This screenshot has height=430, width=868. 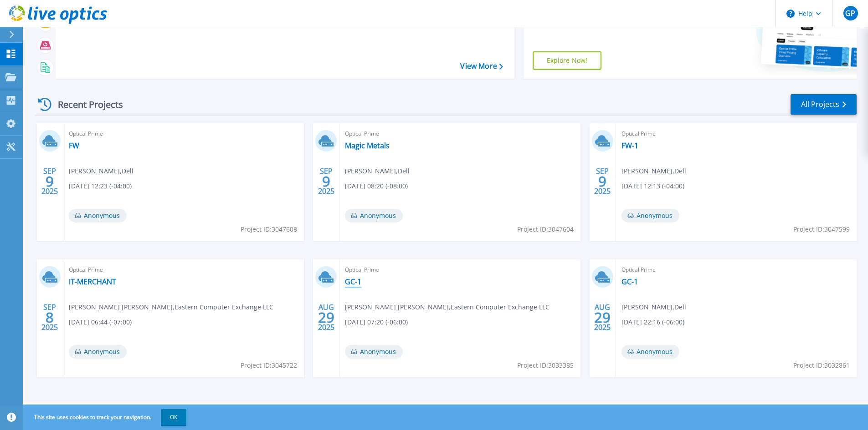 What do you see at coordinates (821, 365) in the screenshot?
I see `span: Project ID: 3032861` at bounding box center [821, 365].